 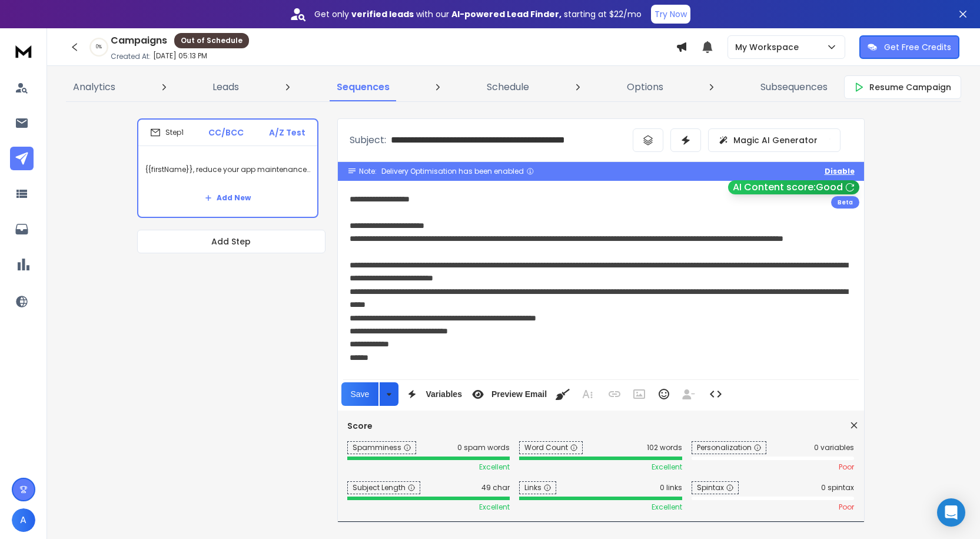 I want to click on a: Schedule, so click(x=508, y=87).